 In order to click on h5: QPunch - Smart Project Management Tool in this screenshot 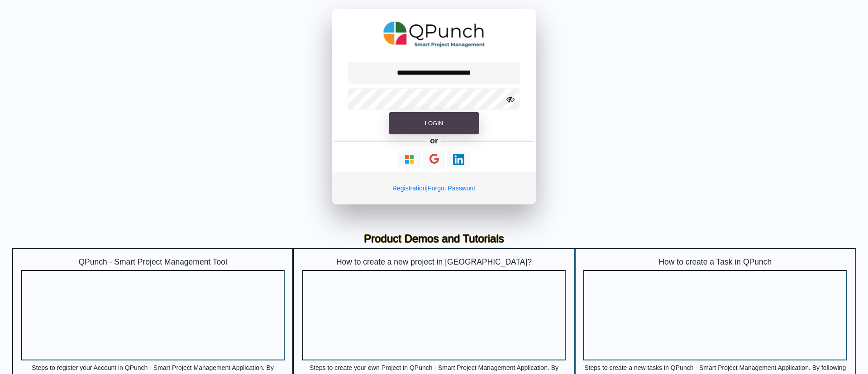, I will do `click(153, 262)`.